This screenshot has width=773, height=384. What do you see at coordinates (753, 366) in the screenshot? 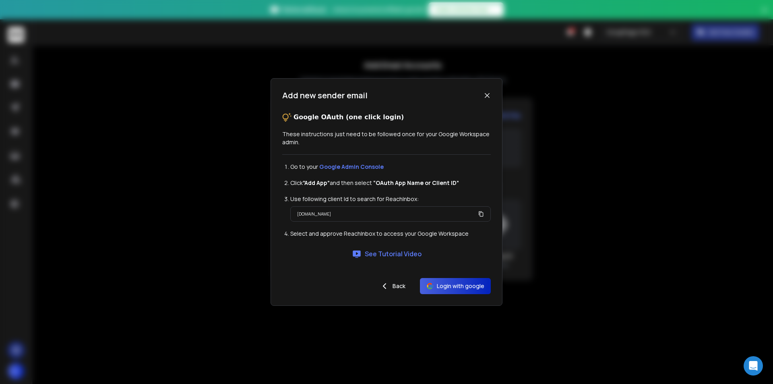
I see `div: Open Intercom Messenger` at bounding box center [753, 366].